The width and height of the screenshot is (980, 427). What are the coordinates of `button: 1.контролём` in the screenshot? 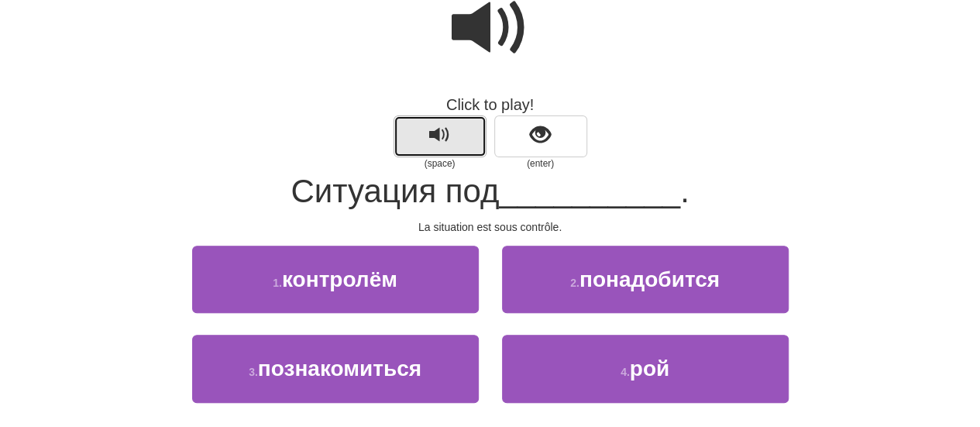 It's located at (336, 279).